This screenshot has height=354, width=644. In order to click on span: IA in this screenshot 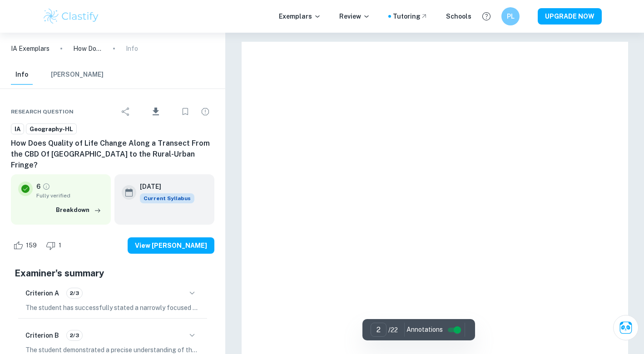, I will do `click(17, 129)`.